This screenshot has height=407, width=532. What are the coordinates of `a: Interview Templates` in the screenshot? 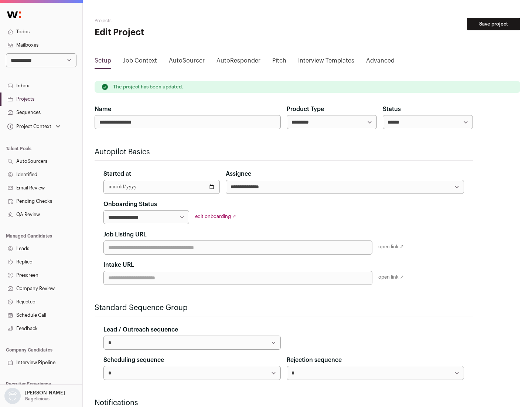 It's located at (326, 62).